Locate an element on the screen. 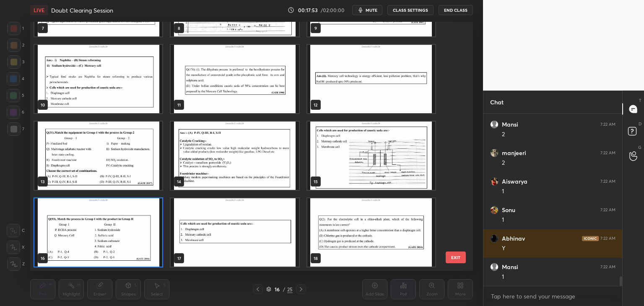 This screenshot has width=644, height=306. div: 7 is located at coordinates (16, 129).